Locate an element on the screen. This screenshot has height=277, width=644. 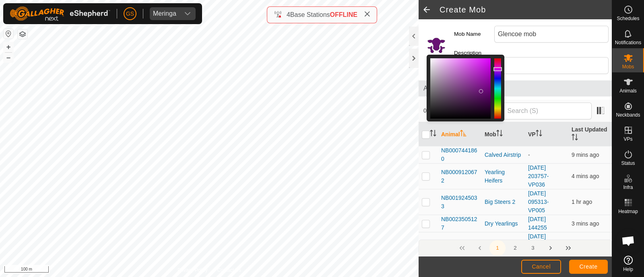
div: dropdown trigger is located at coordinates (187, 14).